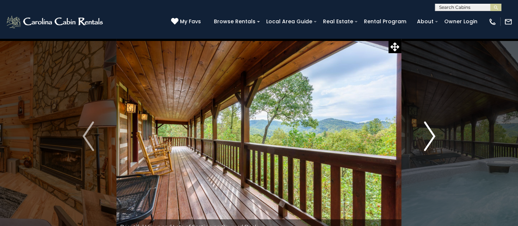 The image size is (518, 226). I want to click on a: Owner Login, so click(461, 21).